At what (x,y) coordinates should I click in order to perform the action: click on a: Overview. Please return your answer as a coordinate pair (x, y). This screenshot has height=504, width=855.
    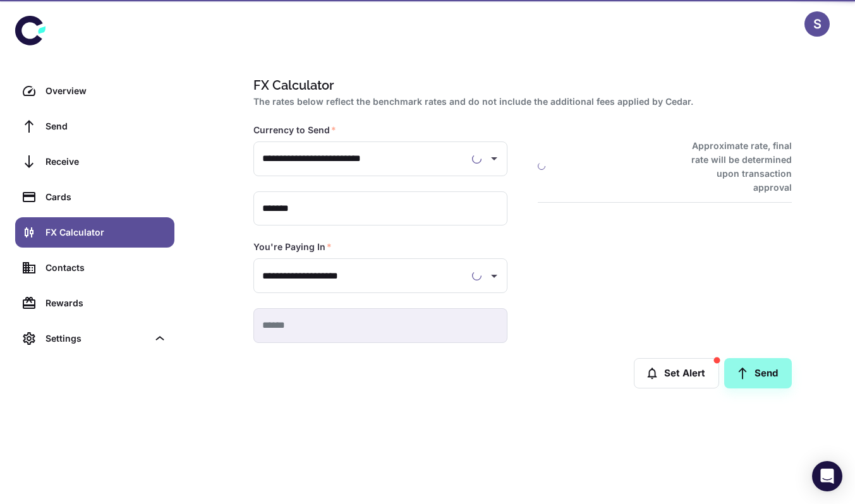
    Looking at the image, I should click on (95, 91).